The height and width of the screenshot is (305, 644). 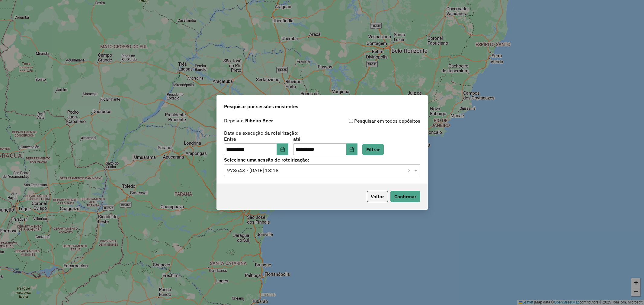 I want to click on span: Clear all, so click(x=410, y=171).